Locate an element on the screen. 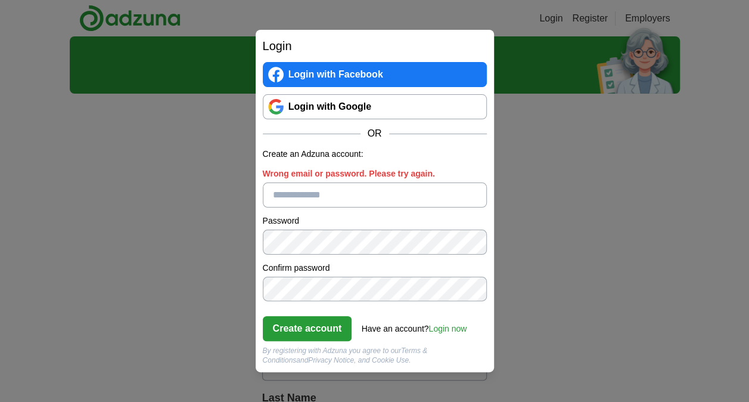 The image size is (749, 402). button: Create account is located at coordinates (307, 328).